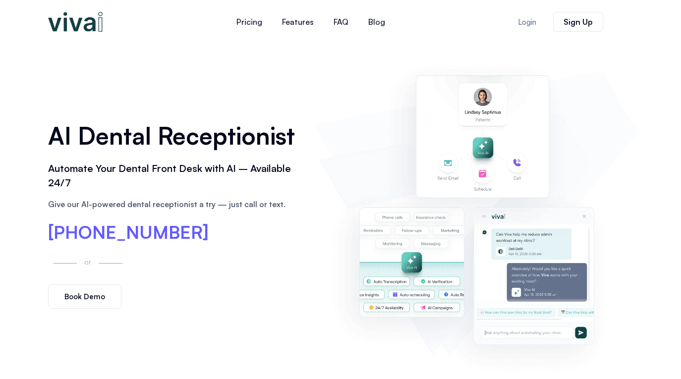 The width and height of the screenshot is (681, 379). Describe the element at coordinates (298, 22) in the screenshot. I see `a: Features` at that location.